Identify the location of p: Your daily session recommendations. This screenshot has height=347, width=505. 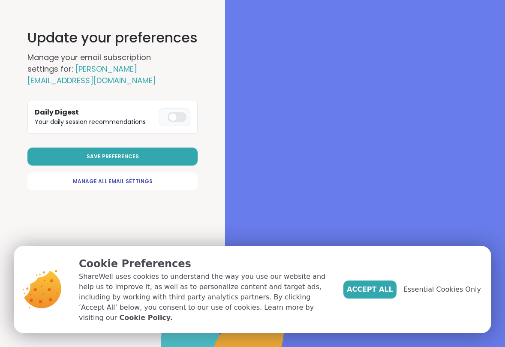
(95, 122).